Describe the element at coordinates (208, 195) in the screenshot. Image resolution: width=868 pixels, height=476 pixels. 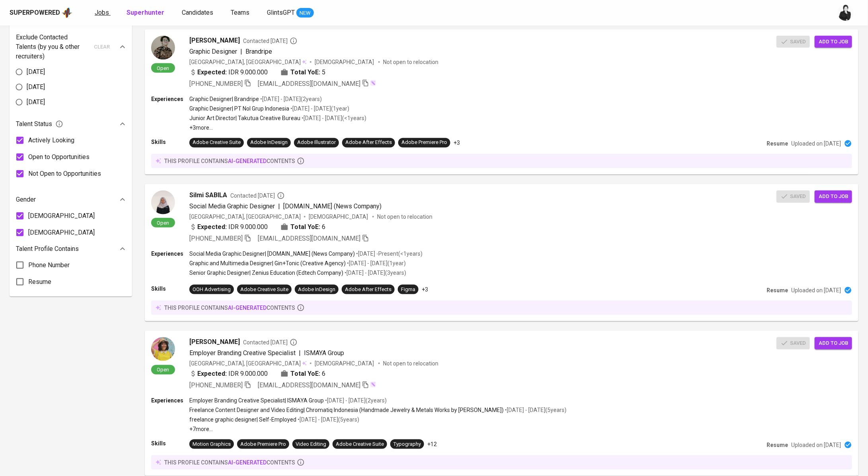
I see `span: Silmi SABILA` at that location.